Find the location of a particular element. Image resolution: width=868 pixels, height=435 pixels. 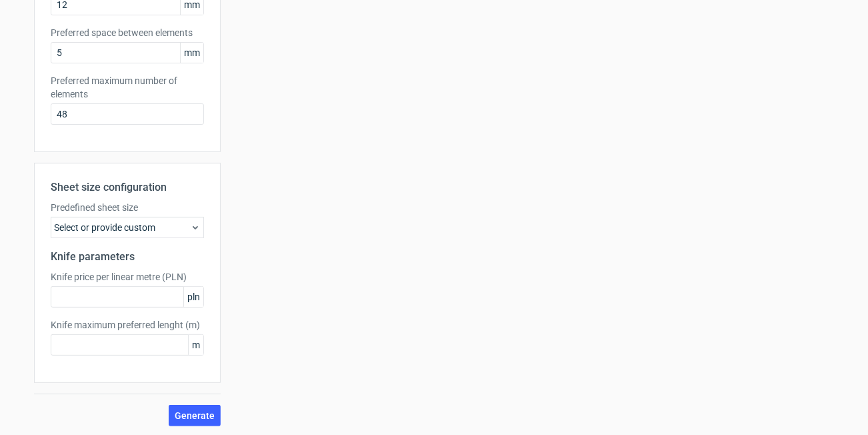

h2: Knife parameters is located at coordinates (127, 257).